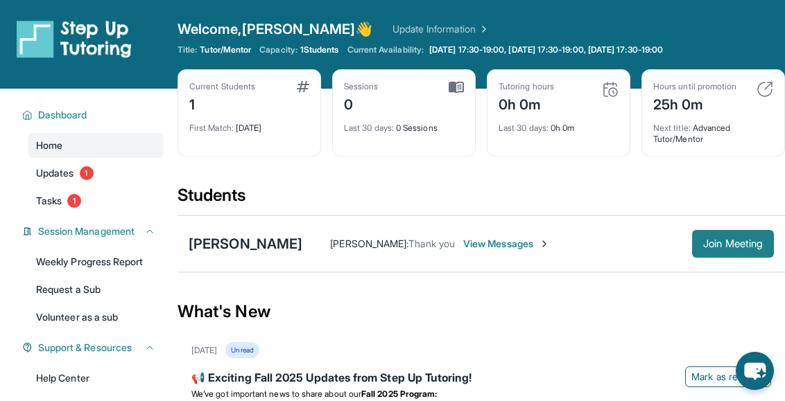 The image size is (785, 401). Describe the element at coordinates (74, 39) in the screenshot. I see `img: logo` at that location.